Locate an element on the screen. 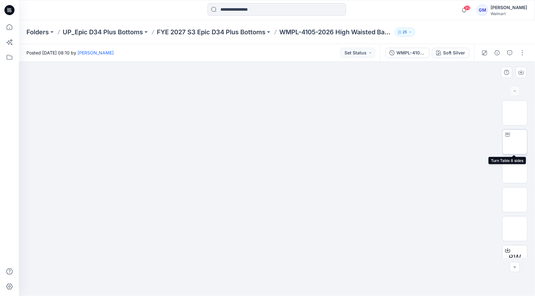  p: Folders is located at coordinates (37, 32).